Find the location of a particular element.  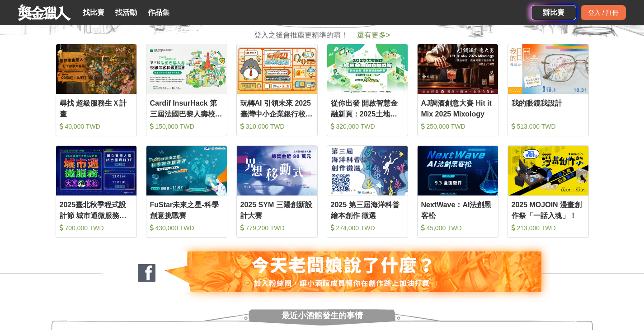

a: Cover ImageAJ調酒創意大賽 Hit it Mix 2025 Mixology 250,000 TWD is located at coordinates (458, 90).